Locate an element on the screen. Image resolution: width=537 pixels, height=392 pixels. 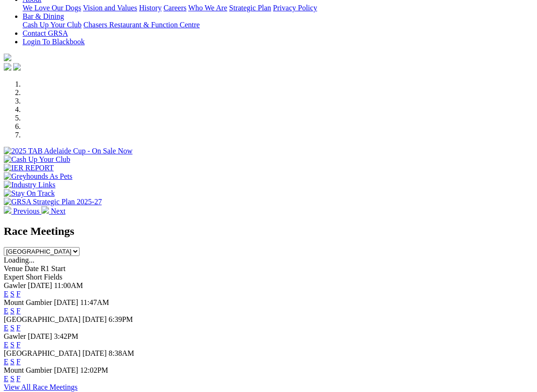
a: We Love Our Dogs is located at coordinates (52, 7).